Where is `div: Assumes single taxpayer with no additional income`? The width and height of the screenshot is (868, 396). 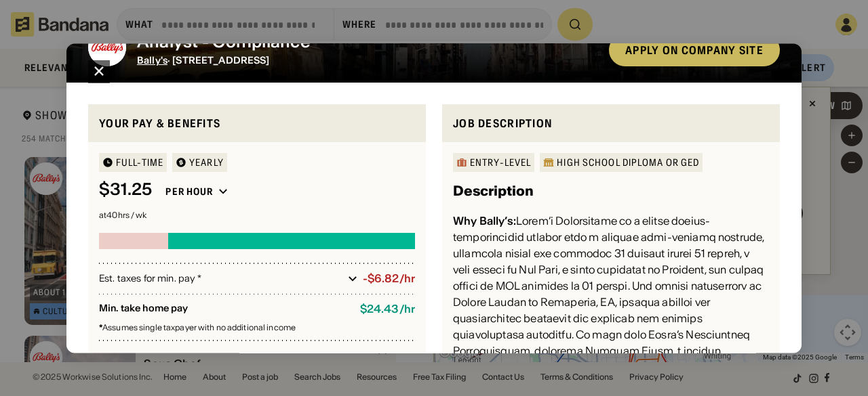
div: Assumes single taxpayer with no additional income is located at coordinates (257, 328).